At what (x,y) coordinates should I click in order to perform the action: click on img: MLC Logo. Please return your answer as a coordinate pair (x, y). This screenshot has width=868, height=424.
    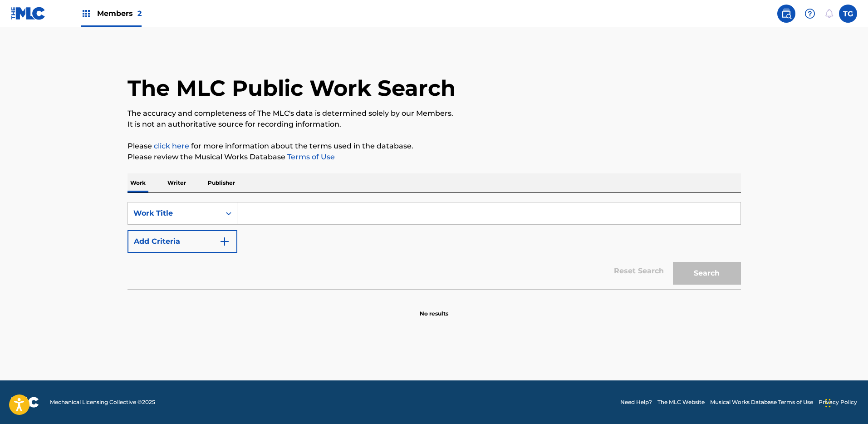
    Looking at the image, I should click on (28, 13).